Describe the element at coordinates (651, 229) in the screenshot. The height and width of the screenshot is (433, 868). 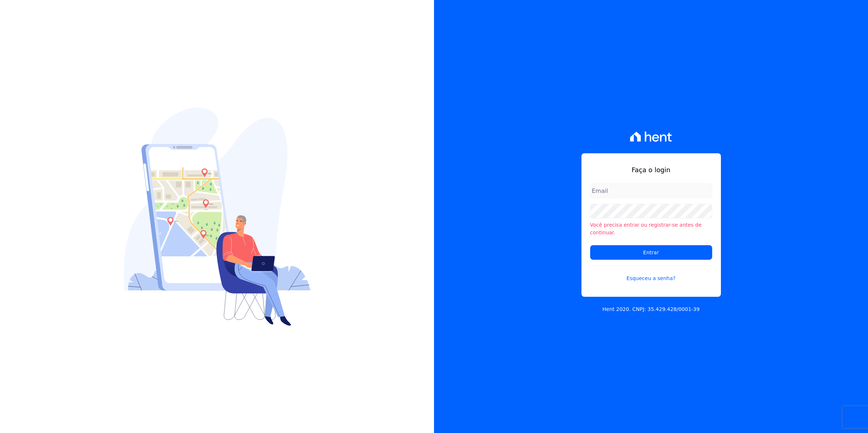
I see `li: Você precisa entrar ou registrar-se antes de continuar.` at that location.